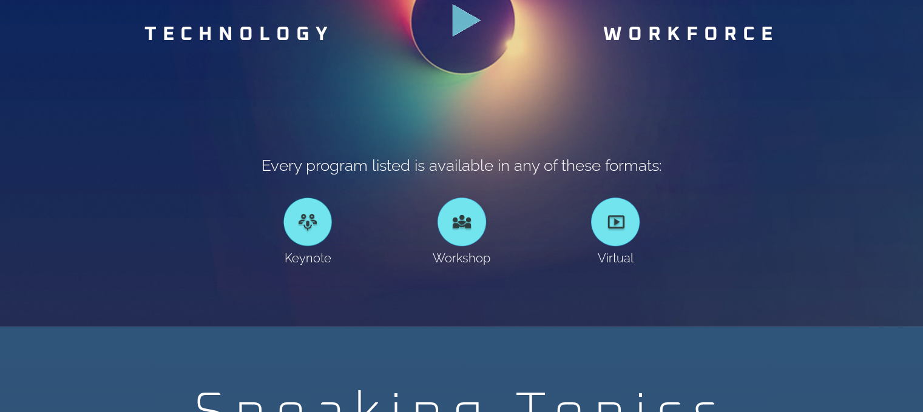 The image size is (923, 412). I want to click on h2: Virtual, so click(615, 258).